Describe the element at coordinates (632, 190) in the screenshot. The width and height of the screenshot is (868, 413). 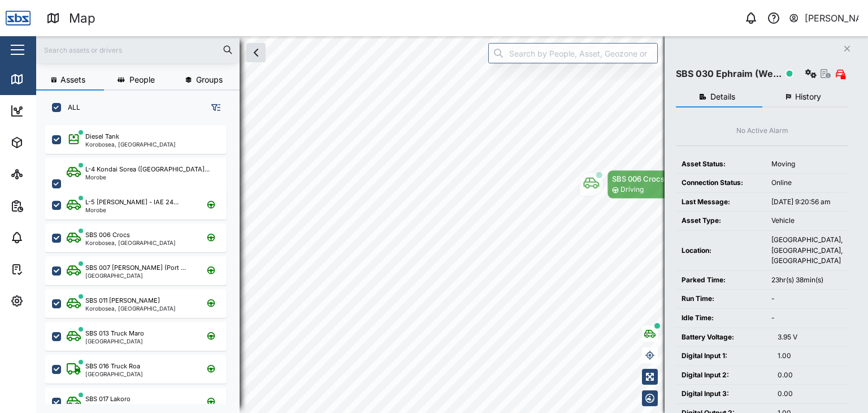
I see `div: Driving` at that location.